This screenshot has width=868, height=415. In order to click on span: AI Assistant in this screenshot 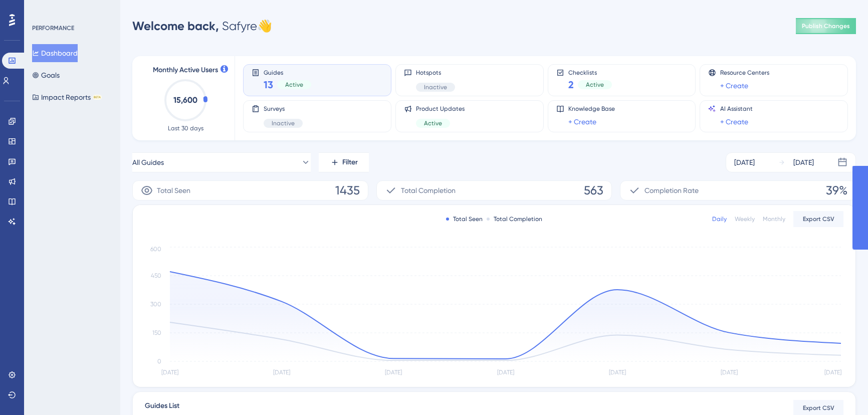, I will do `click(736, 109)`.